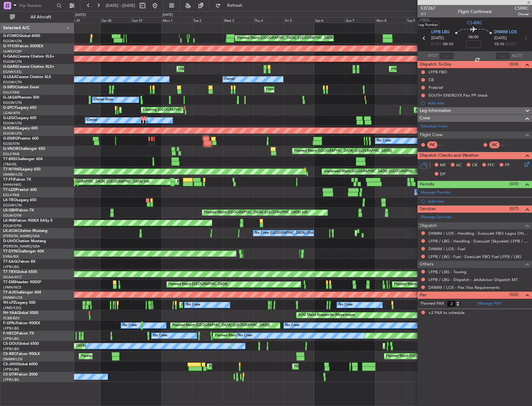 The width and height of the screenshot is (532, 406). Describe the element at coordinates (12, 113) in the screenshot. I see `a: LGAV/ATH` at that location.